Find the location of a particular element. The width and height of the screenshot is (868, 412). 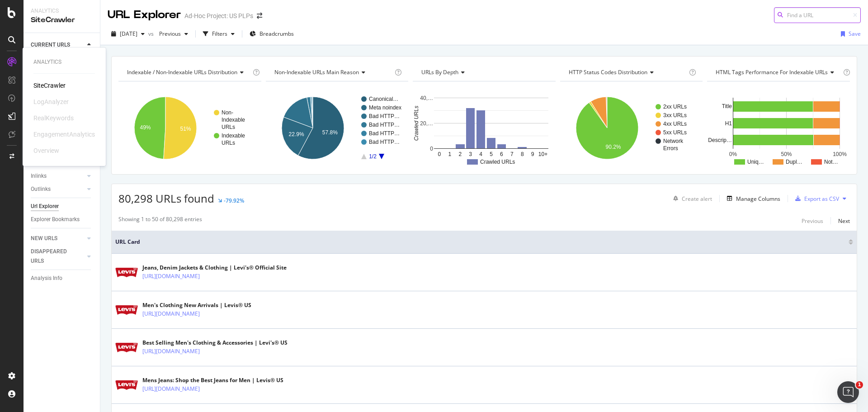

text: Title is located at coordinates (727, 107).